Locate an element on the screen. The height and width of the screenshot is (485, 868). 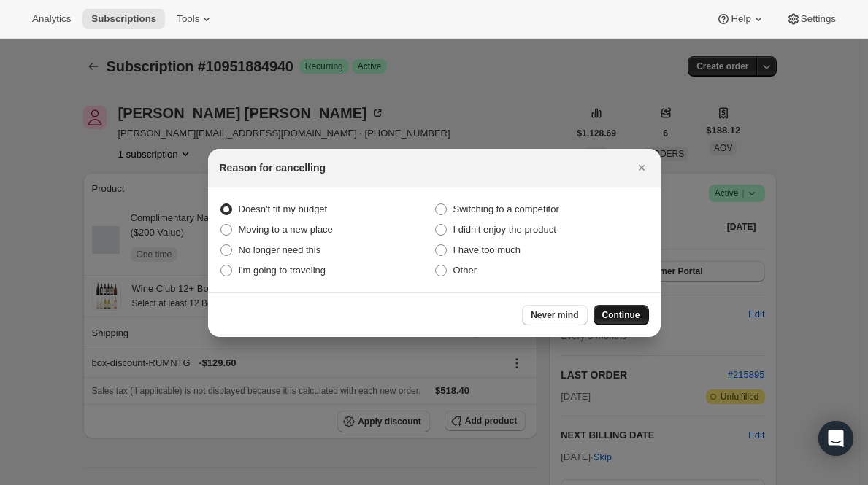
span: Other is located at coordinates (465, 270).